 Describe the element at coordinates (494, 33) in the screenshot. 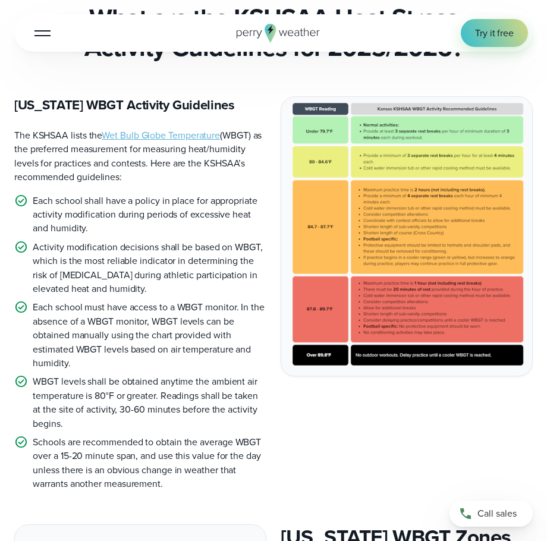

I see `a: Try it free` at that location.